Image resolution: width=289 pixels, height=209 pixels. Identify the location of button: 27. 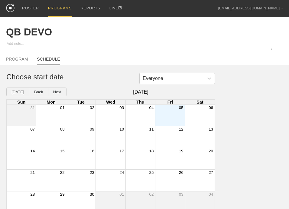
(211, 172).